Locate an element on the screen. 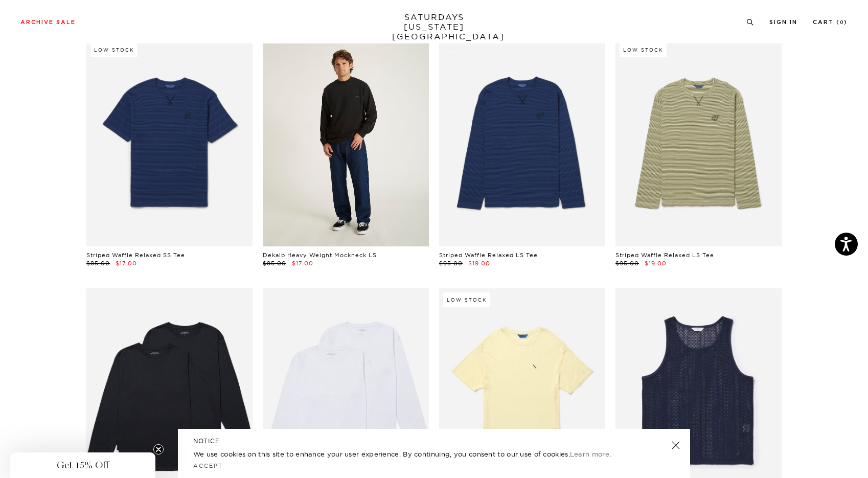 Image resolution: width=868 pixels, height=478 pixels. h5: NOTICE is located at coordinates (434, 441).